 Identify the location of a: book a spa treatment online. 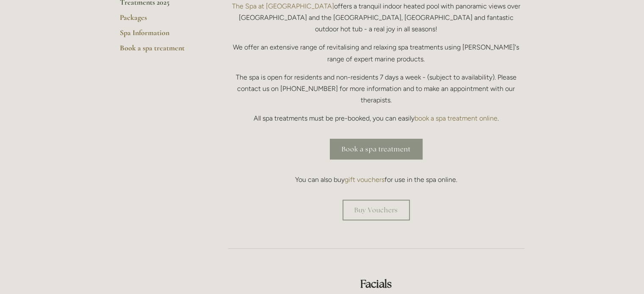
(456, 118).